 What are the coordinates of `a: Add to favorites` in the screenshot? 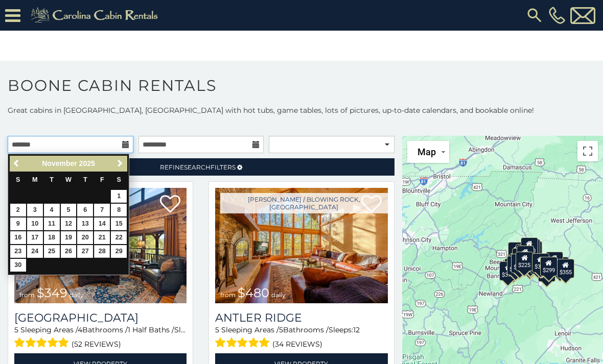 It's located at (170, 205).